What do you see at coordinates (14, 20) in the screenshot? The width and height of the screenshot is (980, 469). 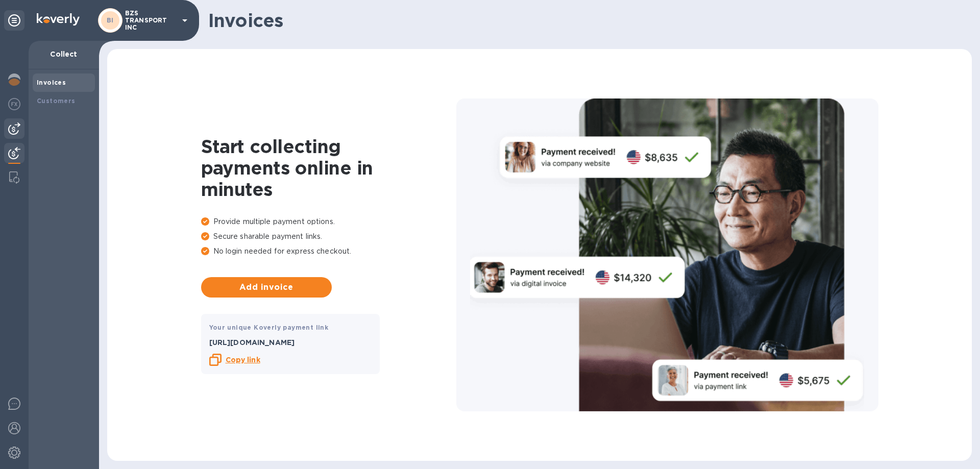 I see `div: Unpin categories` at bounding box center [14, 20].